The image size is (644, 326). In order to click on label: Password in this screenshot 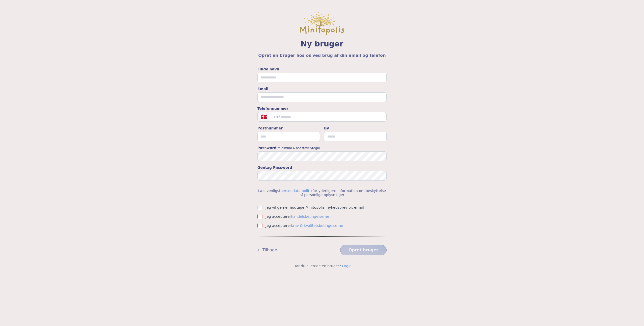, I will do `click(322, 148)`.